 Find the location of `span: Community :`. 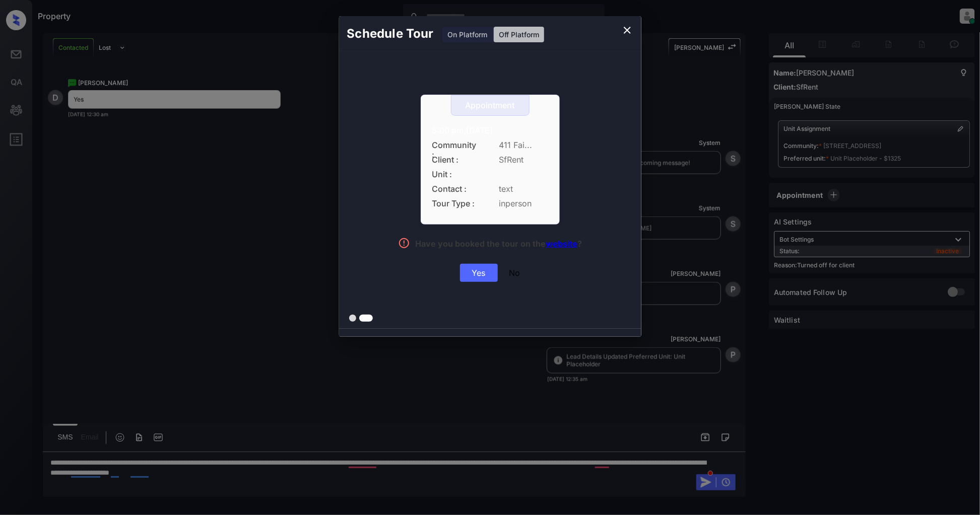

span: Community : is located at coordinates (455, 145).